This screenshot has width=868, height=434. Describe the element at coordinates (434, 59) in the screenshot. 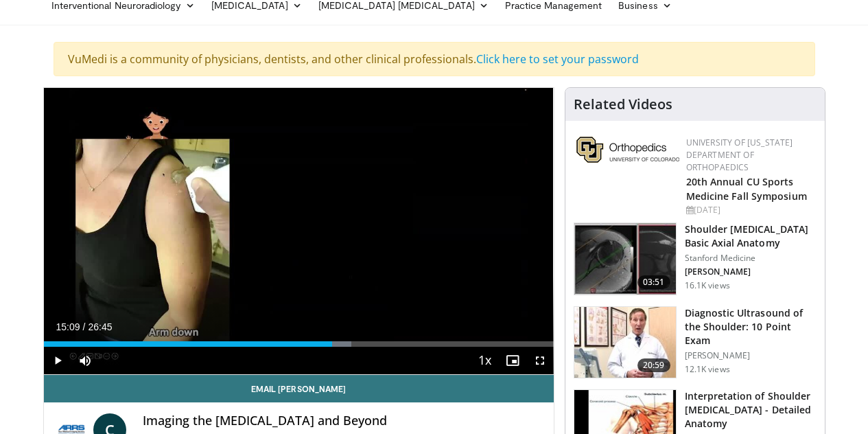

I see `div: VuMedi is a community of physicians, dentists, and other clinical professionals.` at that location.